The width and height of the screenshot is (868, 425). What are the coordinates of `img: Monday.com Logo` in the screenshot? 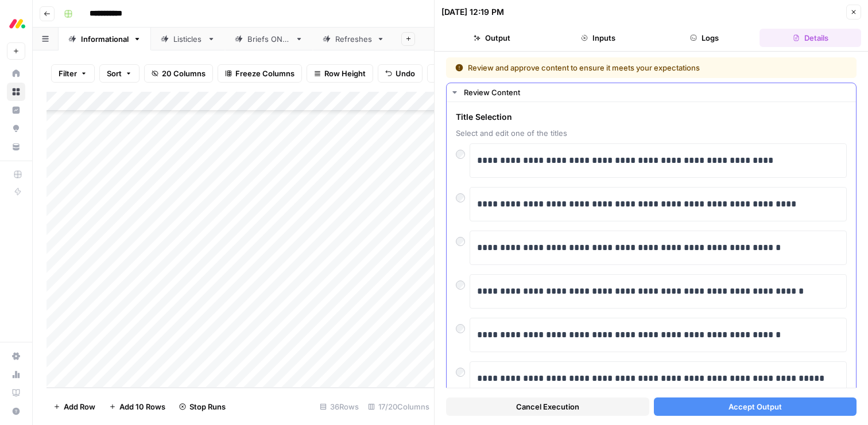 It's located at (17, 24).